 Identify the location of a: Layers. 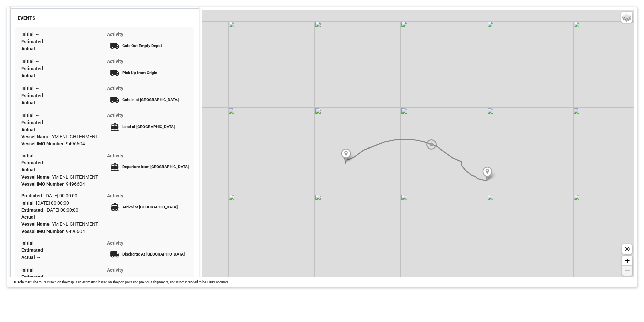
(627, 17).